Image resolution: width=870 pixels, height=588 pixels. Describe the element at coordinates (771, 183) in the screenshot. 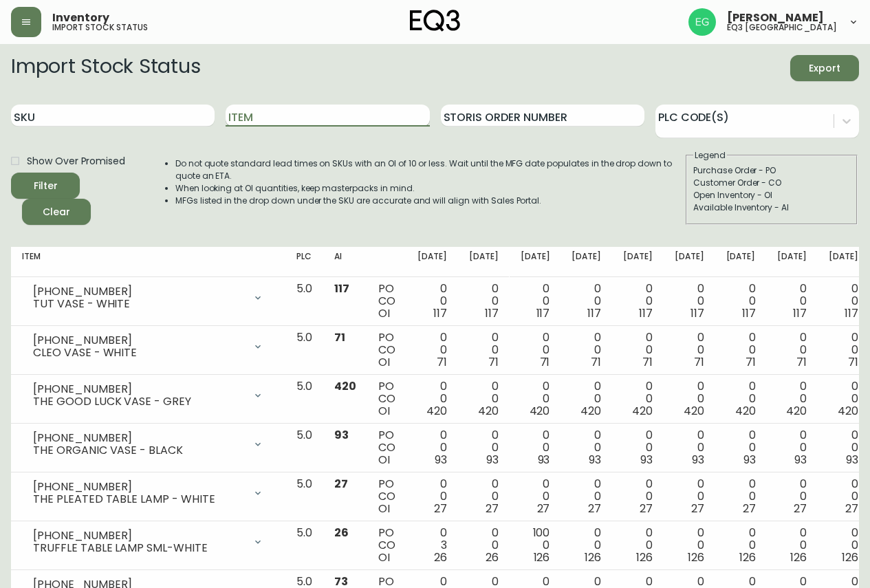

I see `div: Customer Order - CO` at that location.